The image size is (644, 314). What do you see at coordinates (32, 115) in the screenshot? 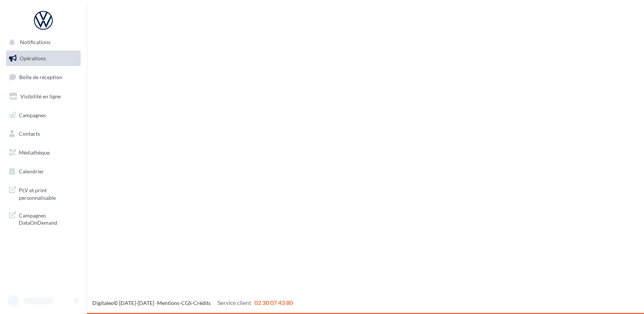
I see `span: Campagnes` at bounding box center [32, 115].